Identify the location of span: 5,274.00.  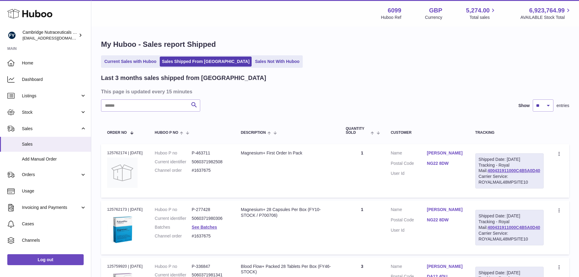
(478, 10).